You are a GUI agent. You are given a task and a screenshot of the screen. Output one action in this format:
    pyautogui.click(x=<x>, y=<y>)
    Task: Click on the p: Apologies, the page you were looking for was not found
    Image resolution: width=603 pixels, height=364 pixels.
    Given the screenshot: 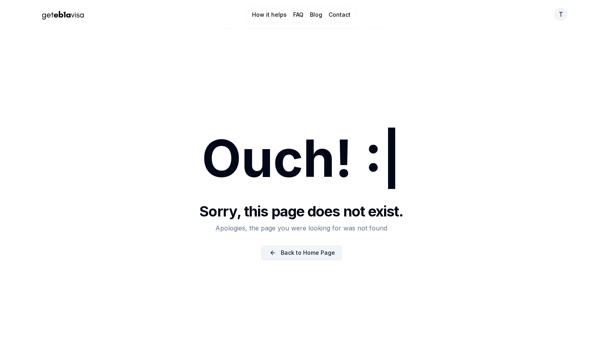 What is the action you would take?
    pyautogui.click(x=301, y=228)
    